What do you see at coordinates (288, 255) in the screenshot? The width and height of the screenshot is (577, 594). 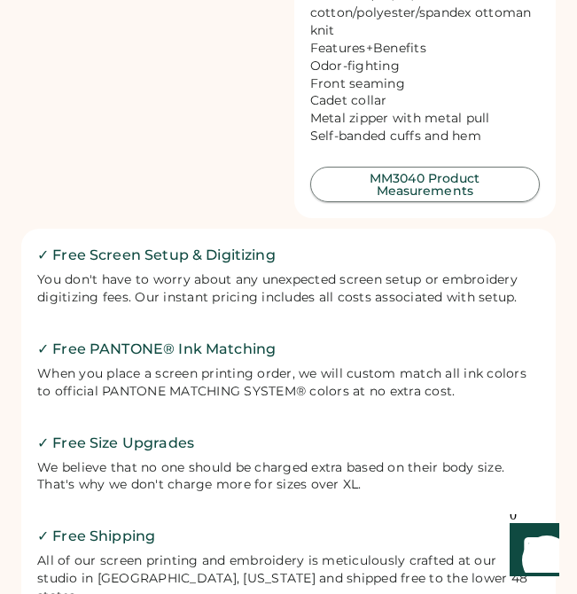 I see `h2: ✓ Free Screen Setup & Digitizing` at bounding box center [288, 255].